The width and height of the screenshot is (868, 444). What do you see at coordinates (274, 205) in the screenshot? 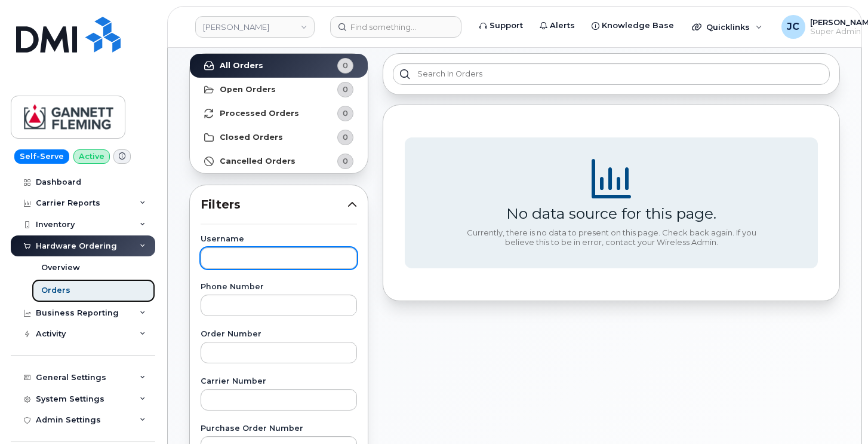
I see `span: Filters` at bounding box center [274, 205].